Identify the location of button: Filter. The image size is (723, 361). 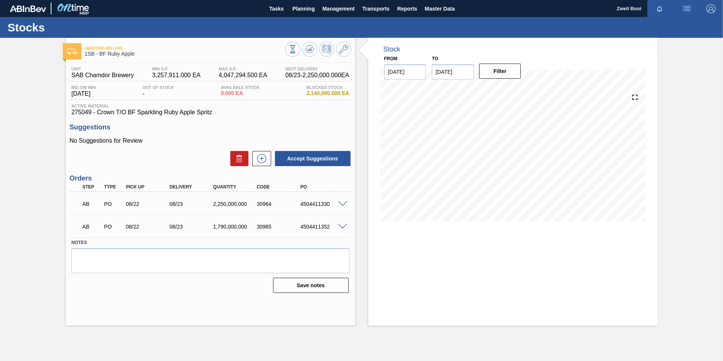
(500, 71).